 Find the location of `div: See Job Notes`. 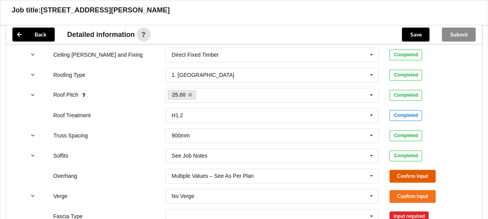

div: See Job Notes is located at coordinates (190, 156).